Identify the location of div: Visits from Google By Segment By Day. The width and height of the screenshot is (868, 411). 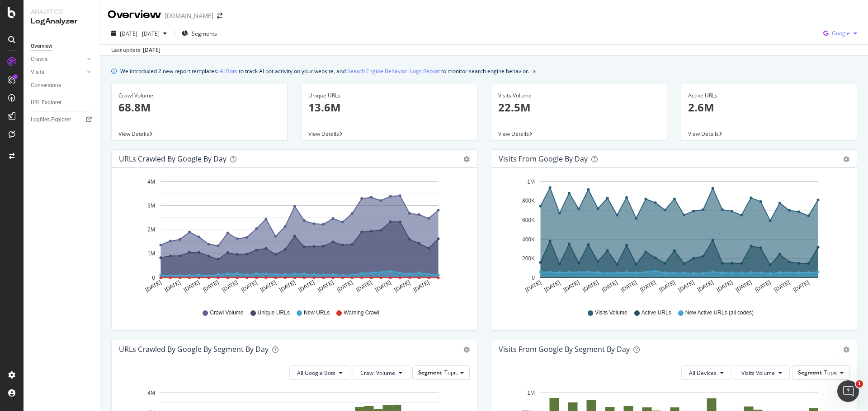
(564, 349).